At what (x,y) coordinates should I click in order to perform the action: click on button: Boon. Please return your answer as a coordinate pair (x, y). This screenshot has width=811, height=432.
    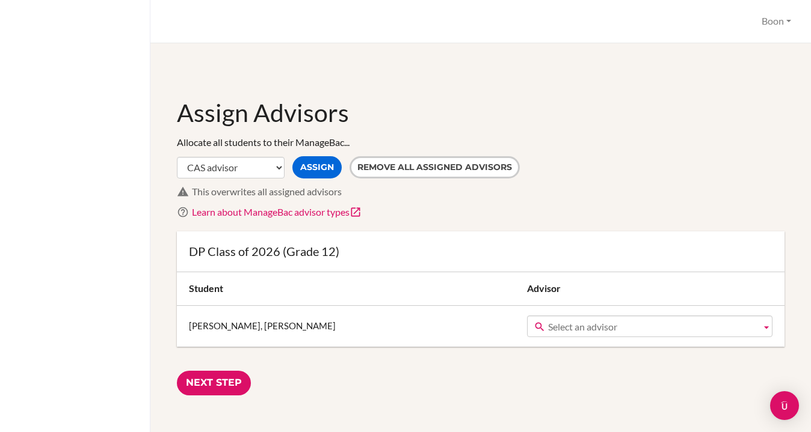
    Looking at the image, I should click on (776, 21).